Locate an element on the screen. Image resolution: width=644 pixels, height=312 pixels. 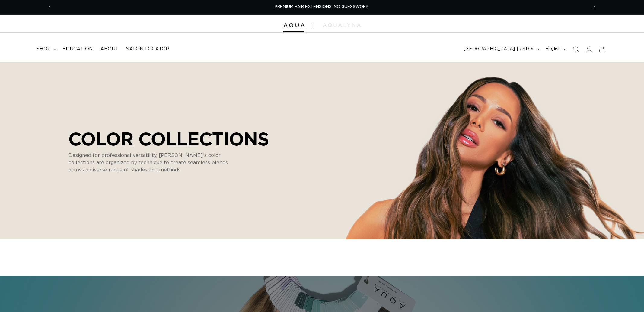
span: shop is located at coordinates (44, 49).